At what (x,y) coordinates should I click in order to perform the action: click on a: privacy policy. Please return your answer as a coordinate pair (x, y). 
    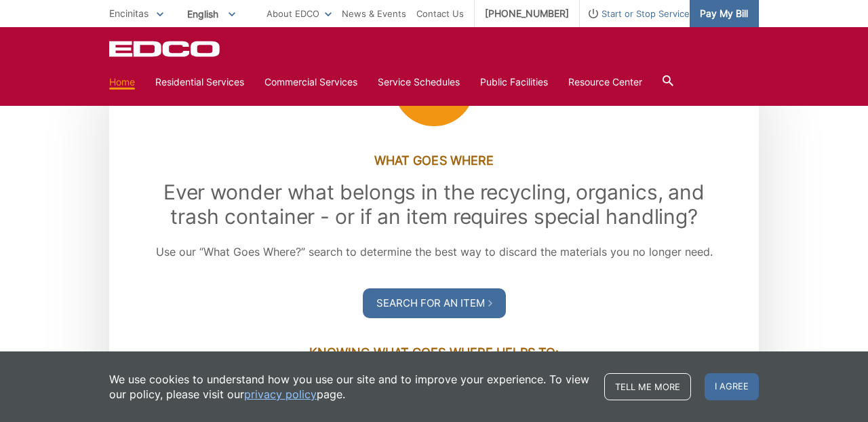
    Looking at the image, I should click on (280, 394).